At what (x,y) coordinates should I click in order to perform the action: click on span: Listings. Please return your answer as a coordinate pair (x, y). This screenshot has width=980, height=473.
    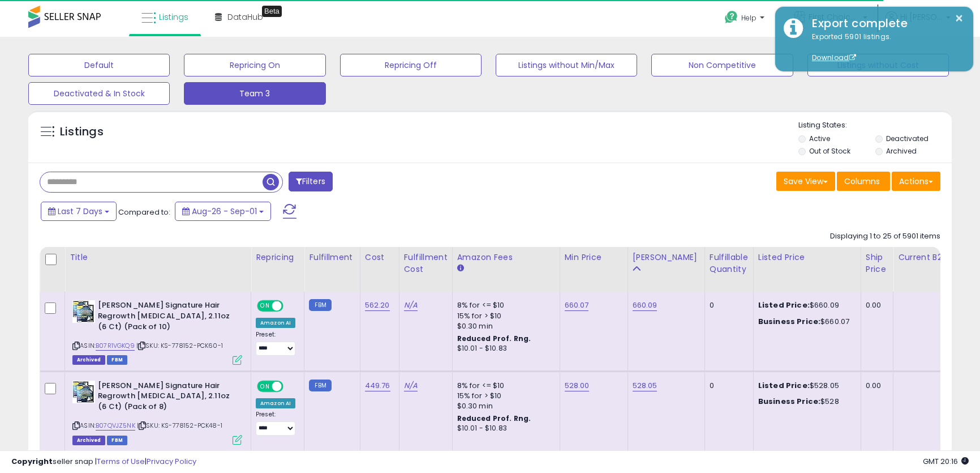
    Looking at the image, I should click on (173, 17).